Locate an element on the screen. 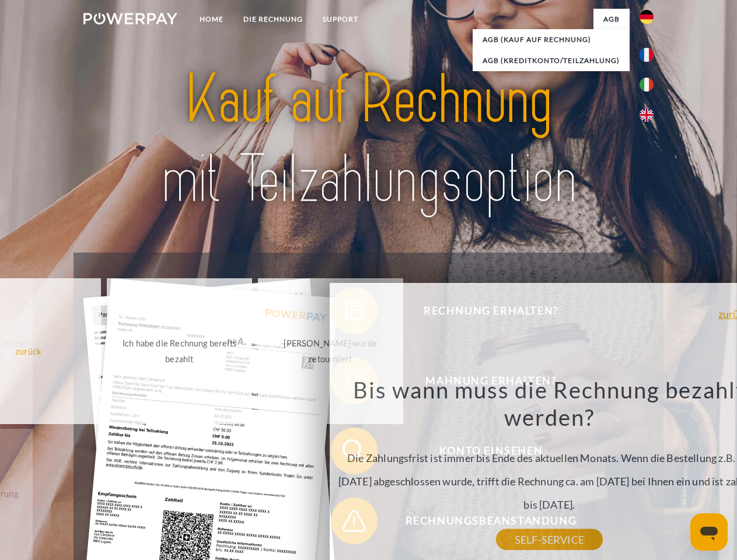 This screenshot has width=737, height=560. img: de is located at coordinates (646, 17).